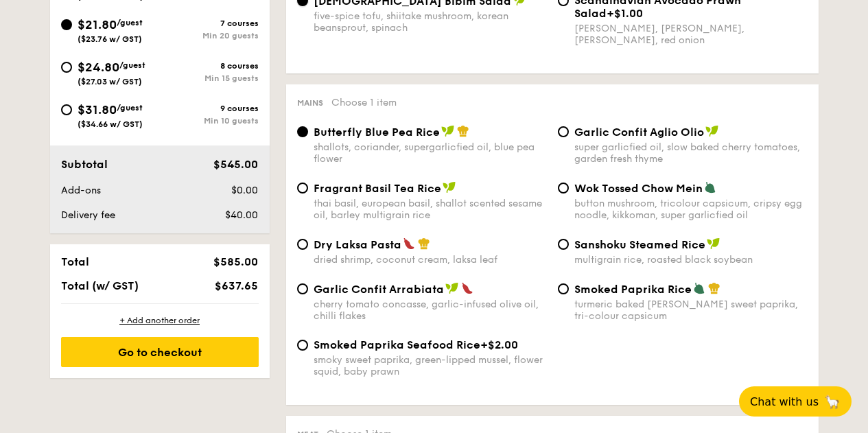 The width and height of the screenshot is (868, 433). Describe the element at coordinates (67, 25) in the screenshot. I see `input: $21.80/guest($23.76 w/ GST)7 coursesMin 20 guests` at that location.